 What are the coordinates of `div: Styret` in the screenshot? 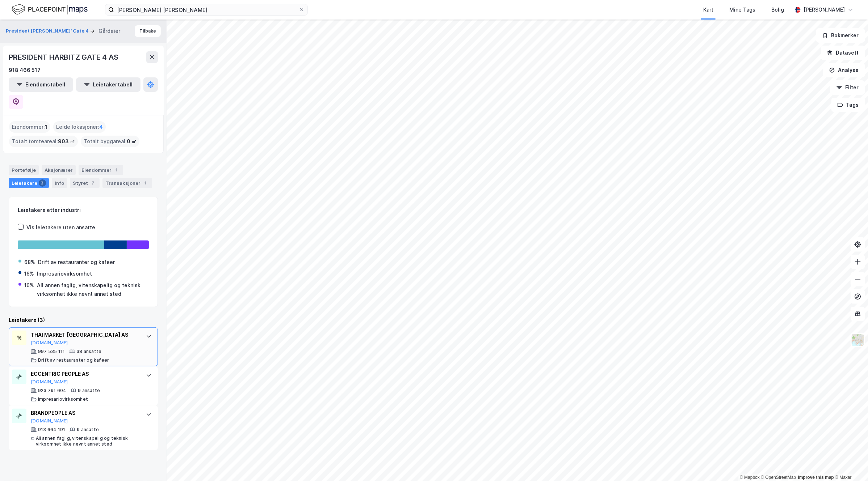 It's located at (85, 183).